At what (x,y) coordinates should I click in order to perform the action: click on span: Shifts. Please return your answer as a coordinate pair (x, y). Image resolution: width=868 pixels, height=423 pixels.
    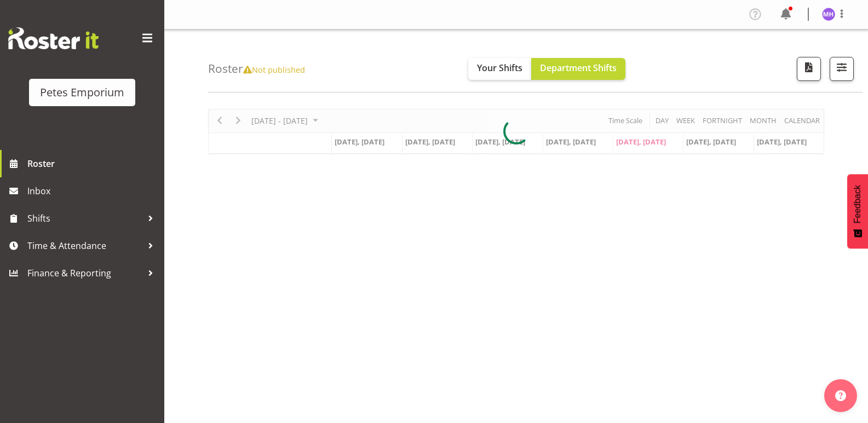
    Looking at the image, I should click on (85, 218).